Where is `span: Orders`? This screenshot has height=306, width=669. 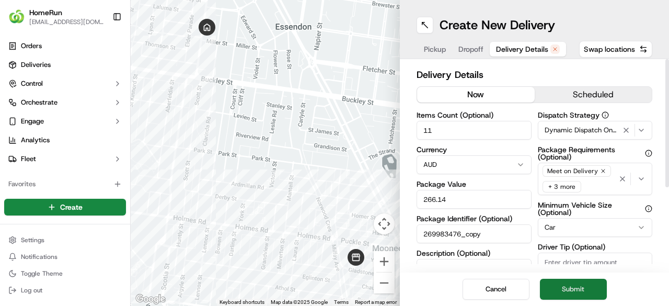 span: Orders is located at coordinates (31, 46).